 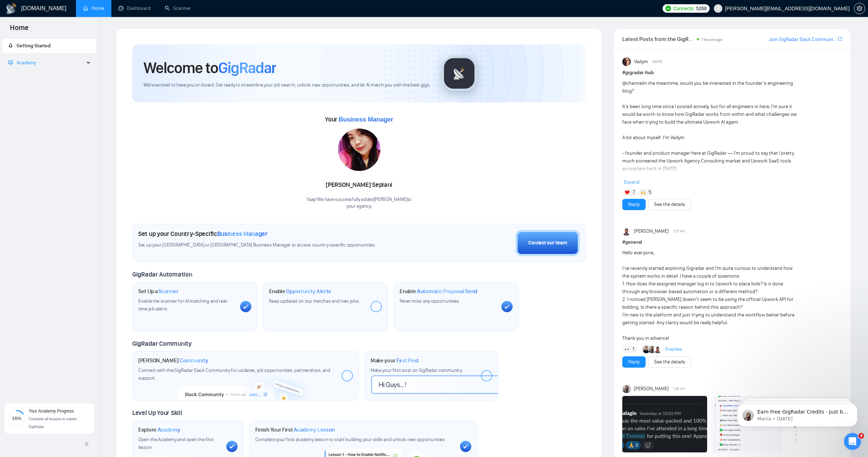 What do you see at coordinates (668, 8) in the screenshot?
I see `img: upwork-logo.png` at bounding box center [668, 8].